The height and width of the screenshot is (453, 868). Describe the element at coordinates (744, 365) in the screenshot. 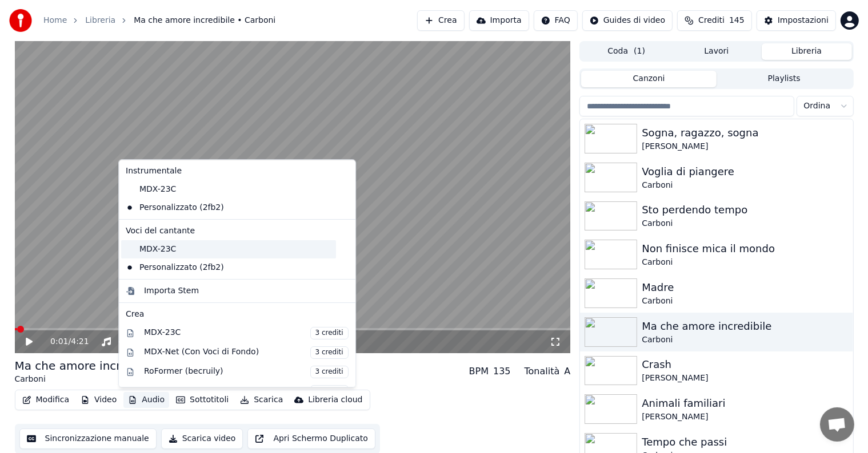

I see `div: Crash` at that location.